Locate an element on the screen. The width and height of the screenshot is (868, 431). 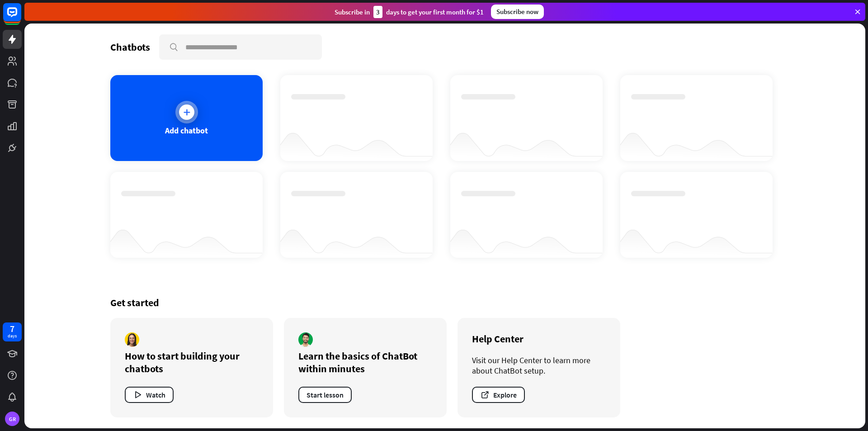
div: 7 is located at coordinates (12, 329).